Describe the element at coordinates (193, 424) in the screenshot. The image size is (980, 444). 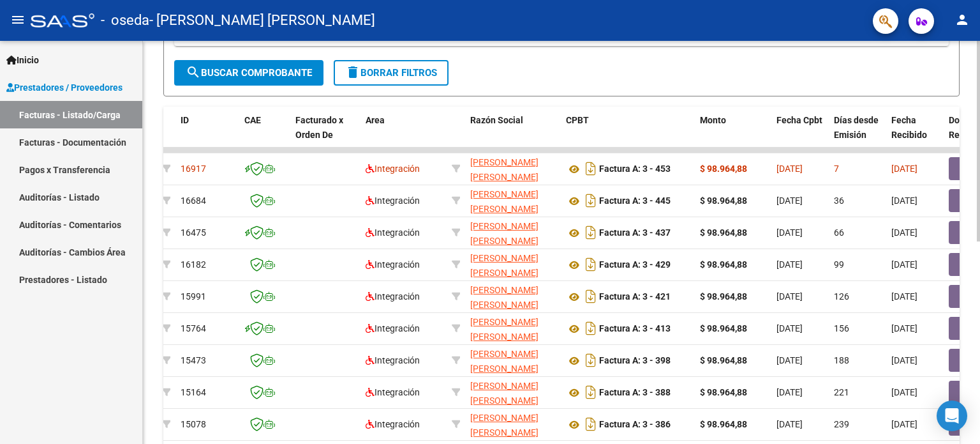
I see `span: 15078` at that location.